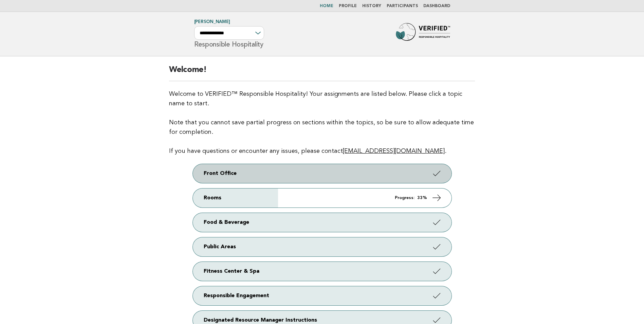  I want to click on a: Home, so click(327, 6).